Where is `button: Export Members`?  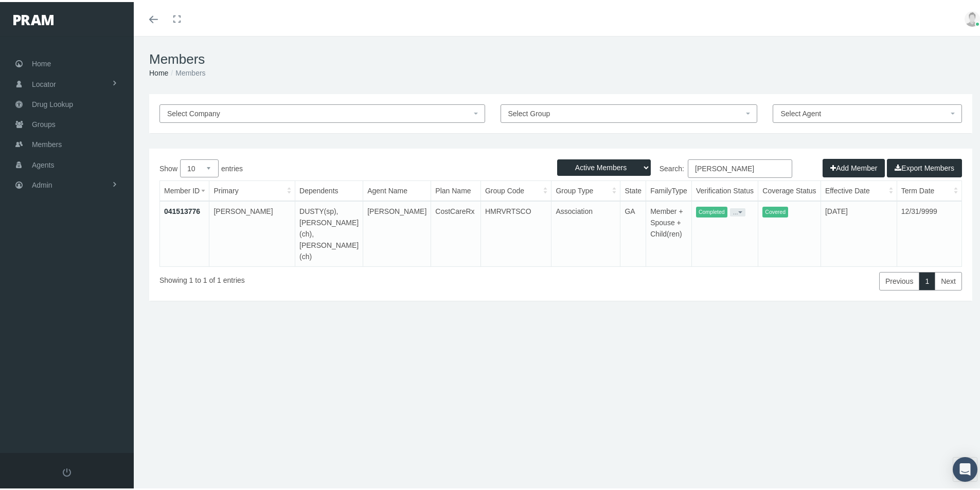
button: Export Members is located at coordinates (925, 166).